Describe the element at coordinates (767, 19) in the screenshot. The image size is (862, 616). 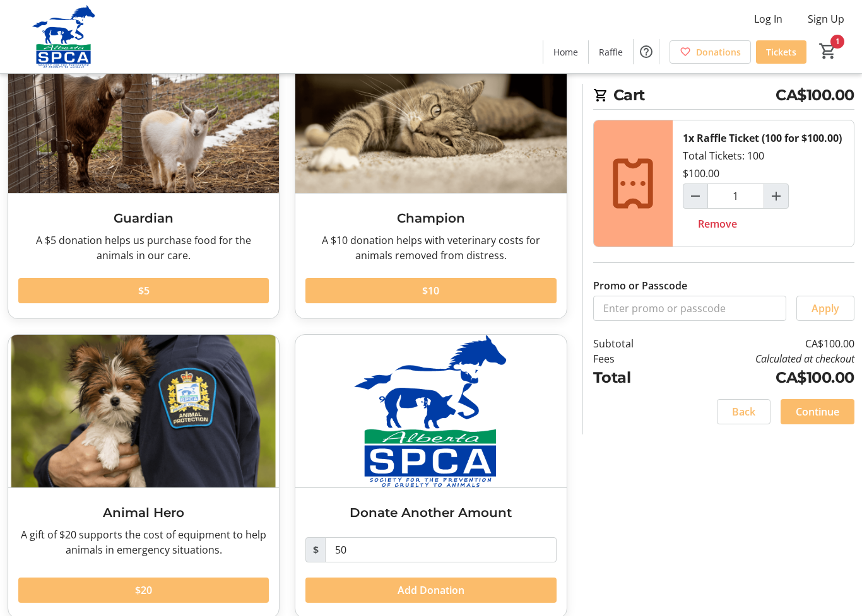
I see `span: Log In` at that location.